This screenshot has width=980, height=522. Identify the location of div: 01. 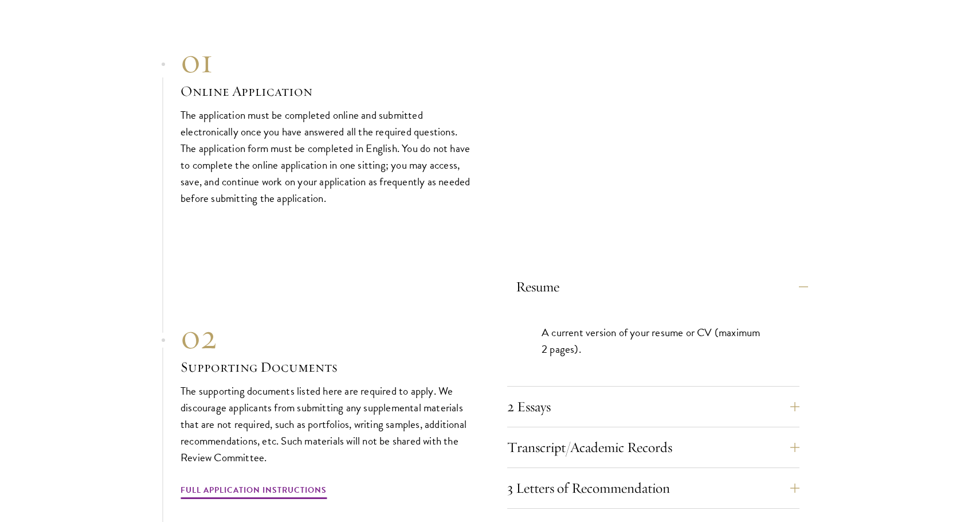
(326, 61).